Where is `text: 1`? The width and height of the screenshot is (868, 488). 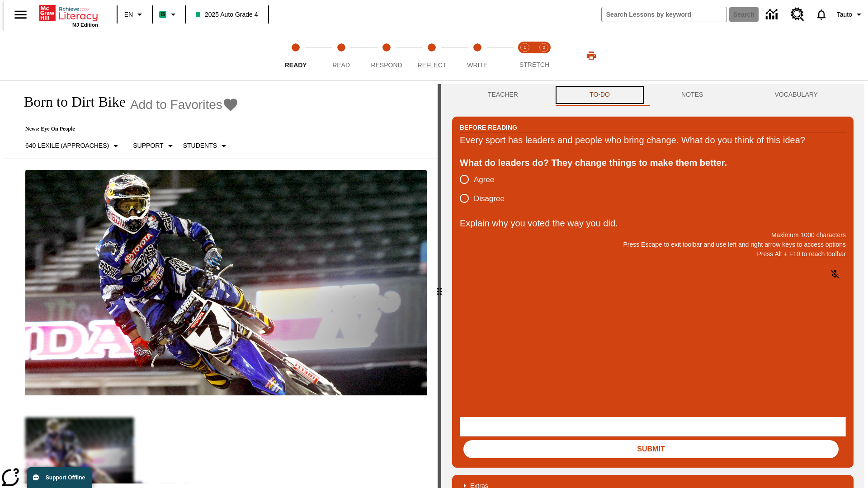 text: 1 is located at coordinates (524, 48).